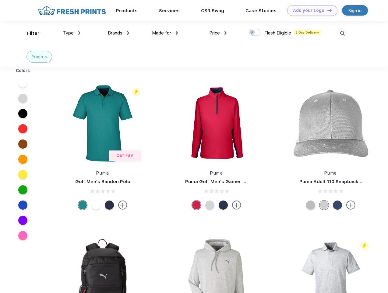  I want to click on div: Sign in, so click(355, 10).